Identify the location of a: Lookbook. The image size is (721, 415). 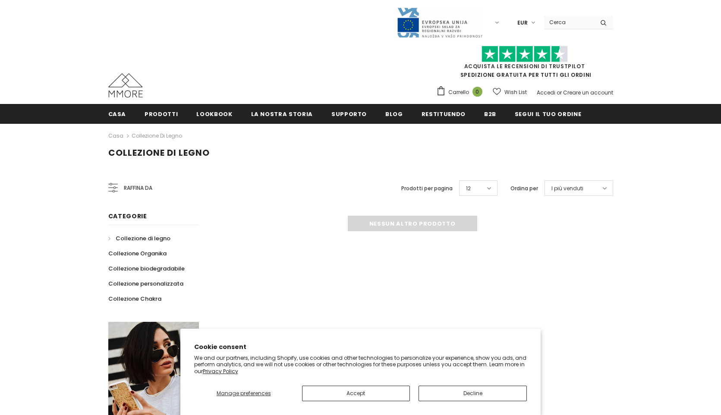
(214, 114).